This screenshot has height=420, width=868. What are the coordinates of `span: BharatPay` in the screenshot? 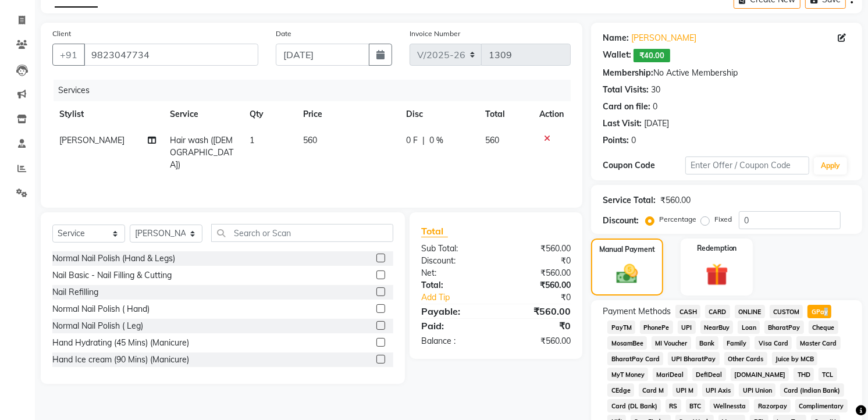 It's located at (784, 327).